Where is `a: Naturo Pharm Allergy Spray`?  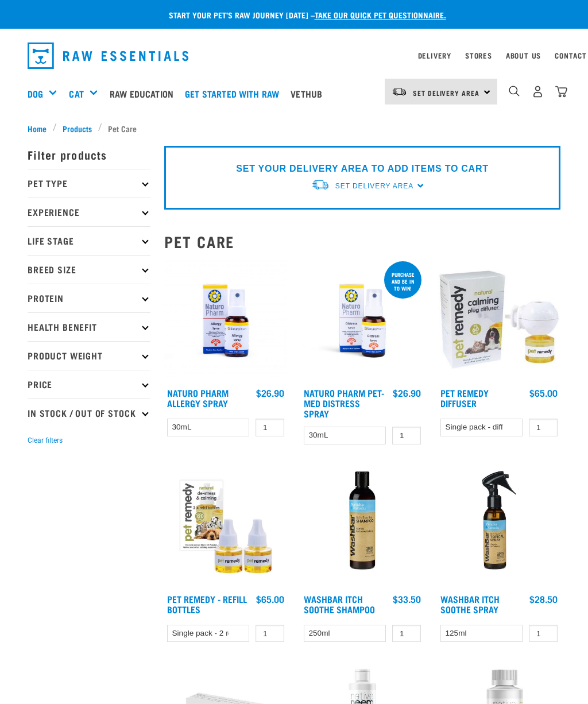
a: Naturo Pharm Allergy Spray is located at coordinates (197, 397).